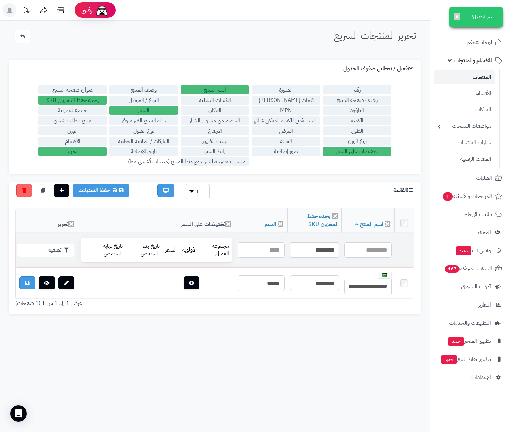  What do you see at coordinates (470, 42) in the screenshot?
I see `a: لوحة التحكم` at bounding box center [470, 42].